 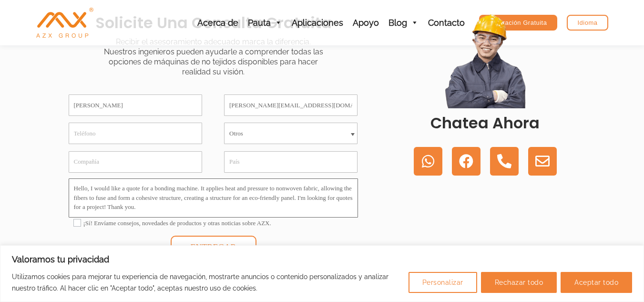 I want to click on input: ¡Sí! Envíame consejos, novedades de productos y otras noticias sobre AZX., so click(x=77, y=223).